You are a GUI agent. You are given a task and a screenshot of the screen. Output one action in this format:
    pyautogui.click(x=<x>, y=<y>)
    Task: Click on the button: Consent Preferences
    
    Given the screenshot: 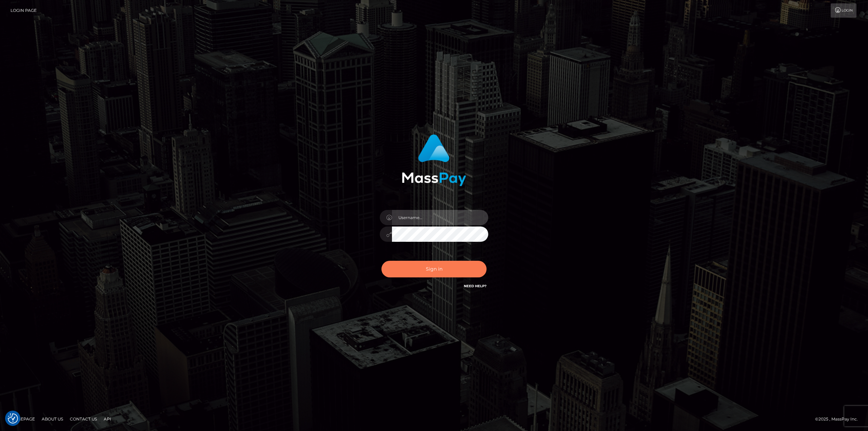 What is the action you would take?
    pyautogui.click(x=13, y=418)
    